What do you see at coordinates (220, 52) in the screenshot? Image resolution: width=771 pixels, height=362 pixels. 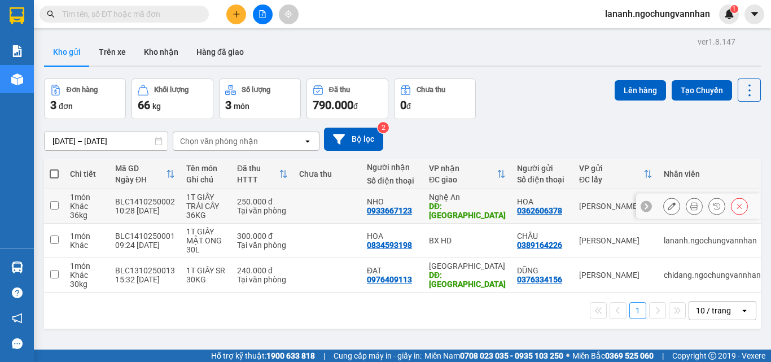 I see `button: Hàng đã giao` at bounding box center [220, 52].